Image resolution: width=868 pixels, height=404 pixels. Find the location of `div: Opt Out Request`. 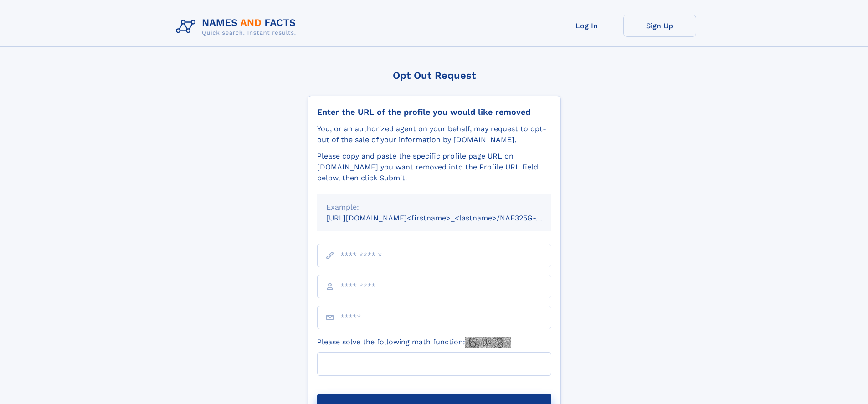

div: Opt Out Request is located at coordinates (434, 75).